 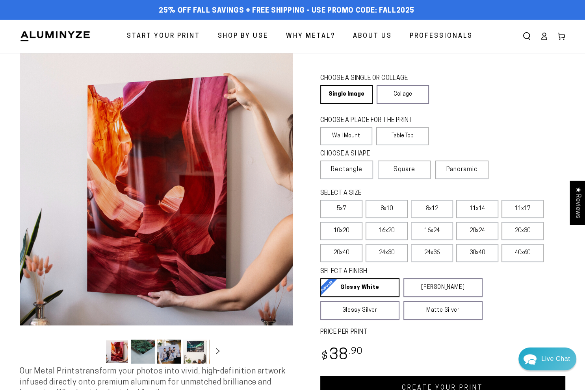 I want to click on button: Slide left, so click(x=94, y=352).